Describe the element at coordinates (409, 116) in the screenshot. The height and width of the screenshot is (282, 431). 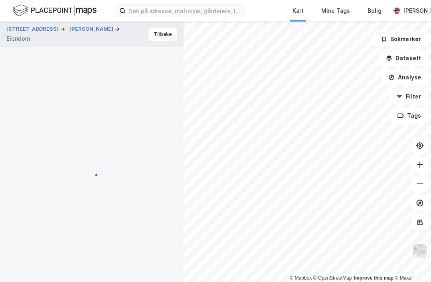
I see `button: Tags` at that location.